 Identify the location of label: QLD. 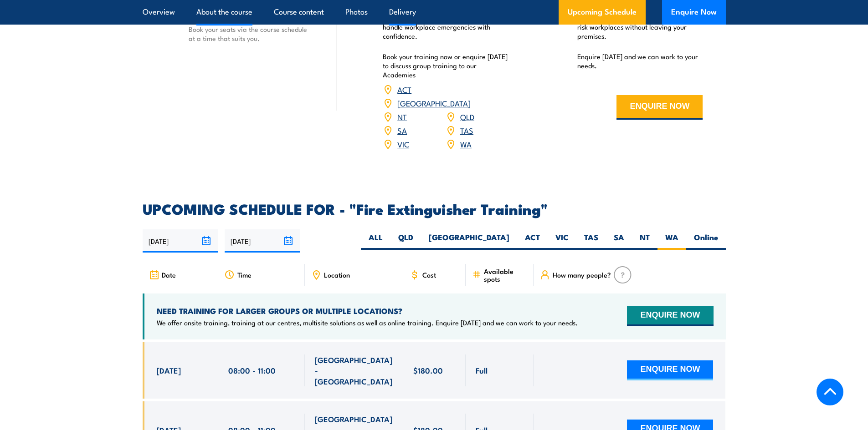
(405, 241).